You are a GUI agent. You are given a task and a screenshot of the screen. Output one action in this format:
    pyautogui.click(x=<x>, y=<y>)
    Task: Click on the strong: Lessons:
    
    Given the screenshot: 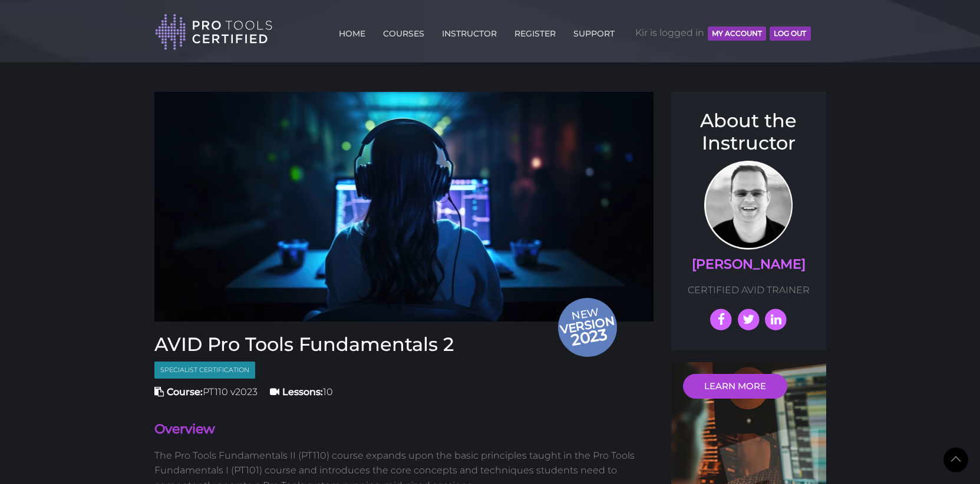 What is the action you would take?
    pyautogui.click(x=302, y=392)
    